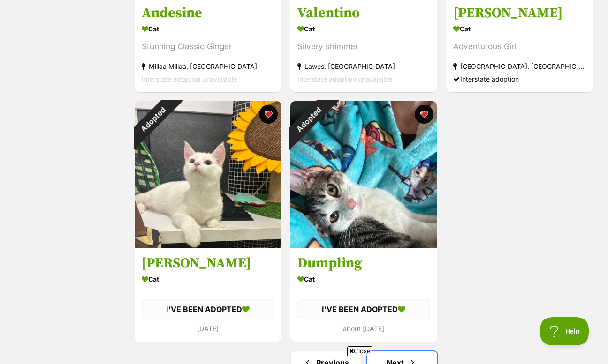 Image resolution: width=608 pixels, height=364 pixels. What do you see at coordinates (364, 46) in the screenshot?
I see `div: Silvery shimmer` at bounding box center [364, 46].